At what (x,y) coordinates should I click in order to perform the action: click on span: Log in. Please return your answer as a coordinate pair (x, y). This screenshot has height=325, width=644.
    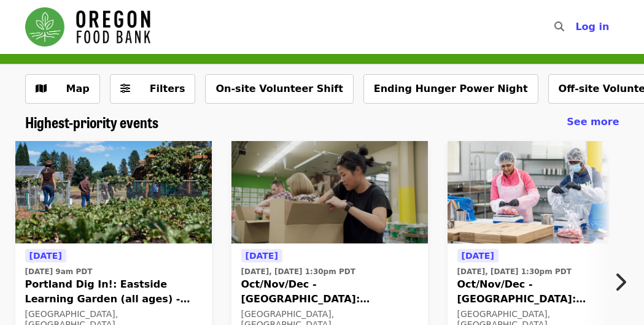
    Looking at the image, I should click on (592, 26).